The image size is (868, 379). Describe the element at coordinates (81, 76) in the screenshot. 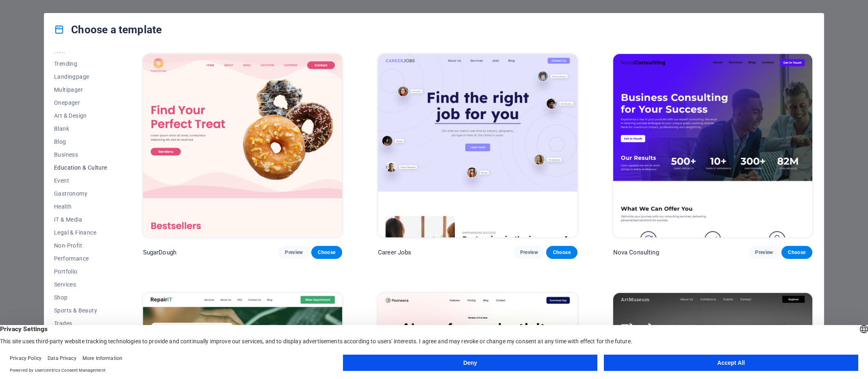

I see `span: Landingpage` at that location.